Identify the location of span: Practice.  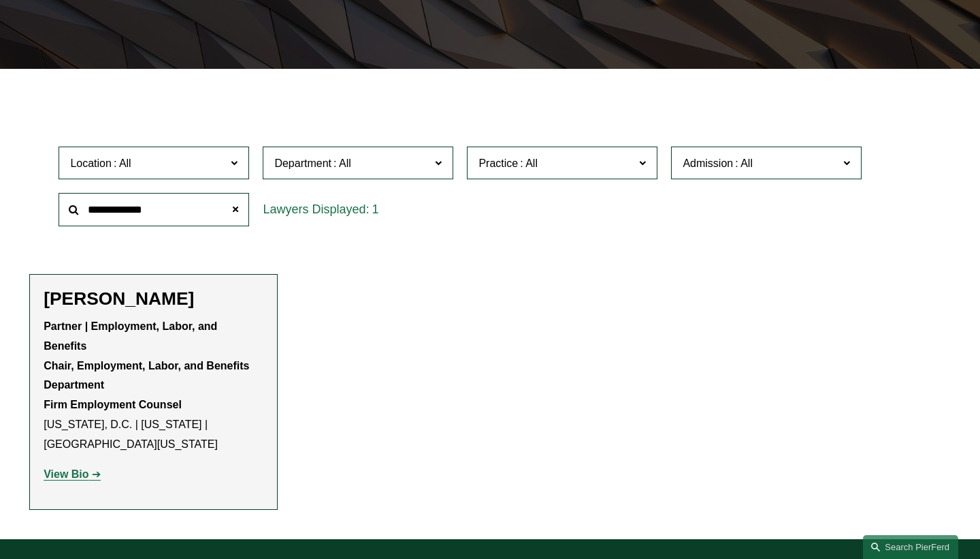
(498, 163).